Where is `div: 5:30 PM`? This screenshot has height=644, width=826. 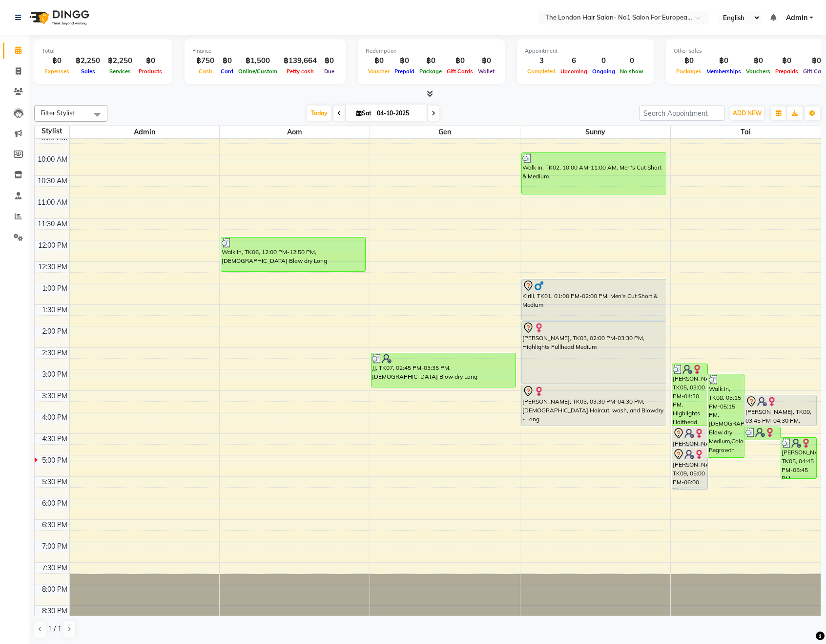
div: 5:30 PM is located at coordinates (54, 482).